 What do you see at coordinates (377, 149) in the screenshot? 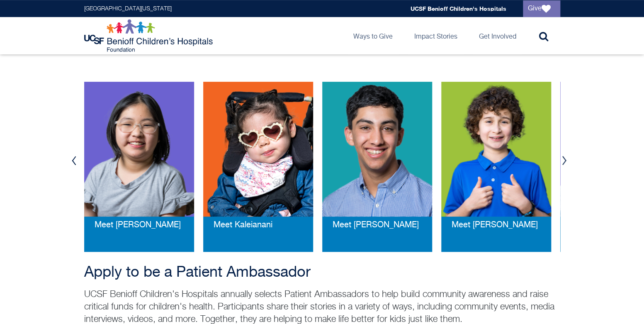
I see `img: dilan-web_0.png` at bounding box center [377, 149].